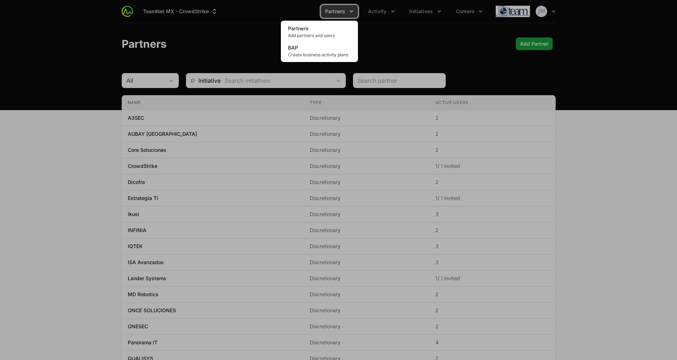  Describe the element at coordinates (339, 11) in the screenshot. I see `div: Partners menu` at that location.